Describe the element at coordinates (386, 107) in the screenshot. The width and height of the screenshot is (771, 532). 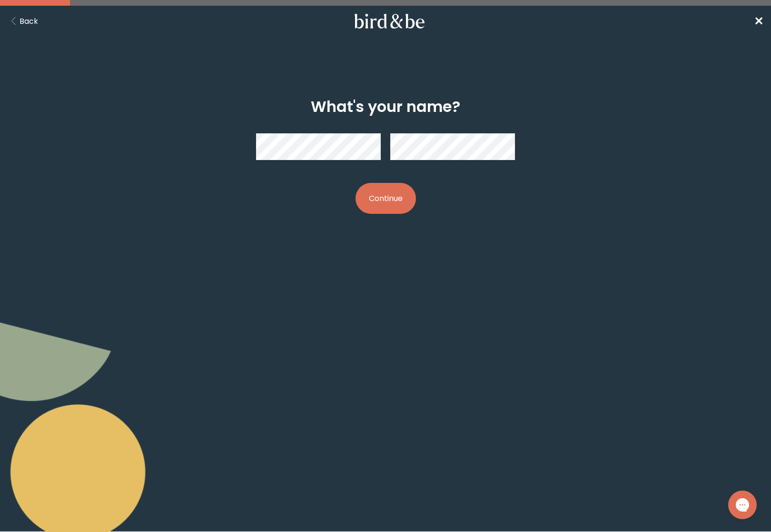
I see `h2: What's your name?` at that location.